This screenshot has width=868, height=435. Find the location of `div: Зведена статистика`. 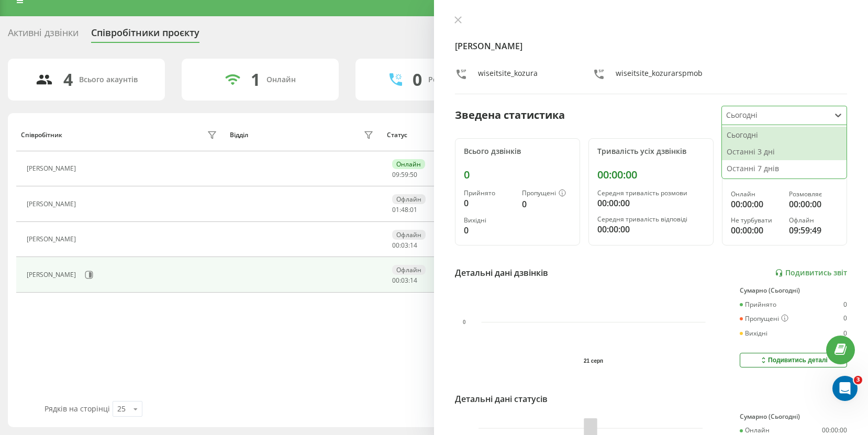

div: Зведена статистика is located at coordinates (510, 115).